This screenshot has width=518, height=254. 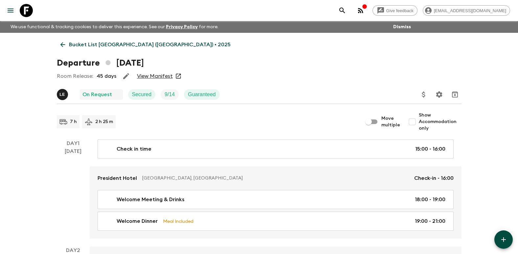 What do you see at coordinates (402, 27) in the screenshot?
I see `button: Dismiss` at bounding box center [402, 27].